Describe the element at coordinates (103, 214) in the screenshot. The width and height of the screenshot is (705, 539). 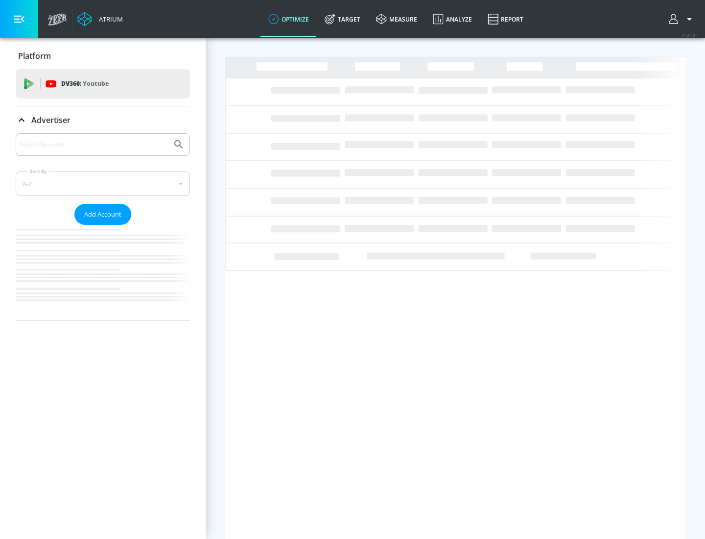
I see `button: Add Account` at that location.